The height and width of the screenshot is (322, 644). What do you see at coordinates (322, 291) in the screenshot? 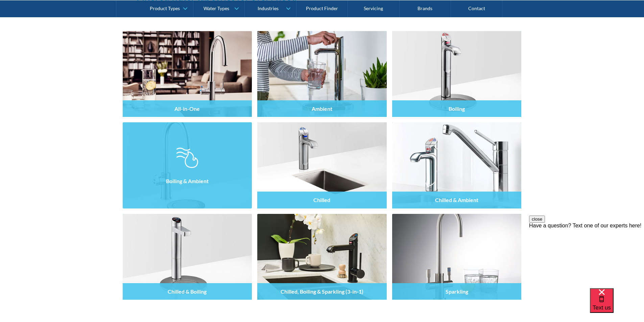
I see `h4: Chilled, Boiling & Sparkling (3-in-1)` at bounding box center [322, 291].